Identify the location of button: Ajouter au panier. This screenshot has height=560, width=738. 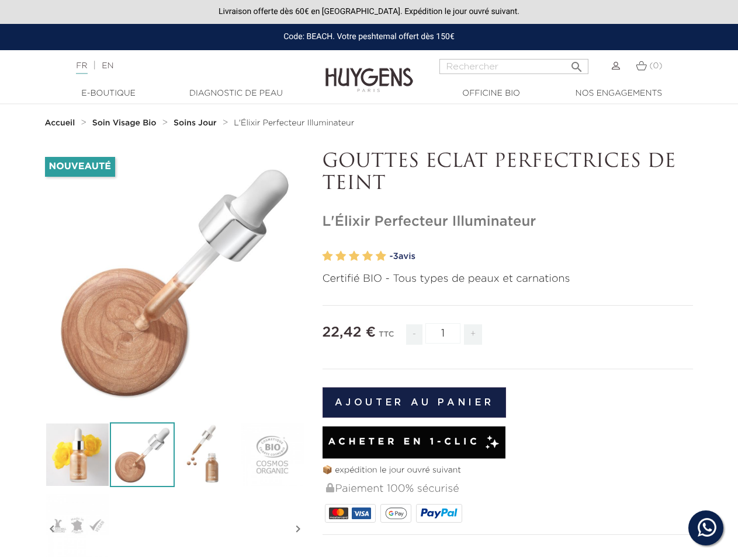
(414, 403).